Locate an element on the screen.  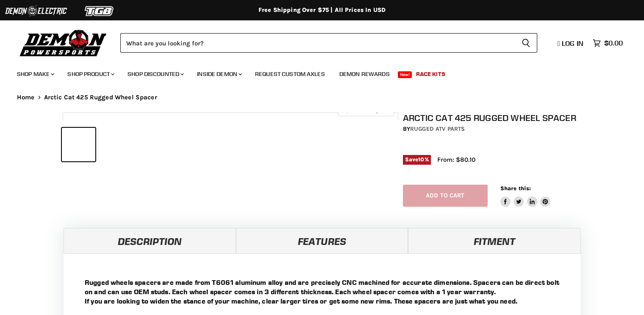
button: Search is located at coordinates (525, 43).